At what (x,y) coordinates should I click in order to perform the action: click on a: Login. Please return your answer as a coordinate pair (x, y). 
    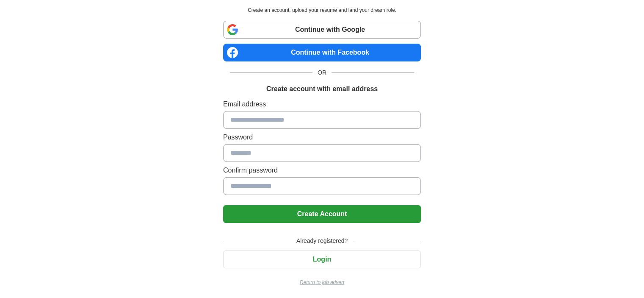
    Looking at the image, I should click on (322, 259).